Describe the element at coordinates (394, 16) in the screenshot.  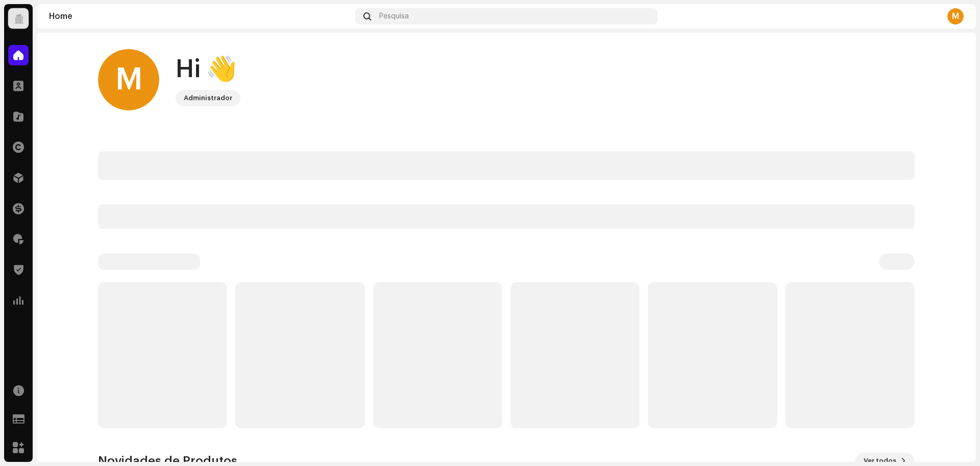
I see `span: Pesquisa` at that location.